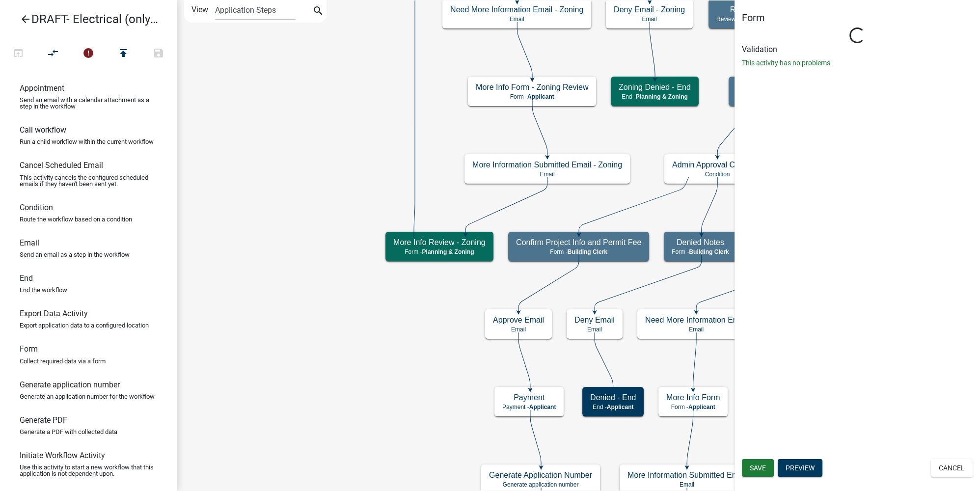  I want to click on button: Preview, so click(800, 468).